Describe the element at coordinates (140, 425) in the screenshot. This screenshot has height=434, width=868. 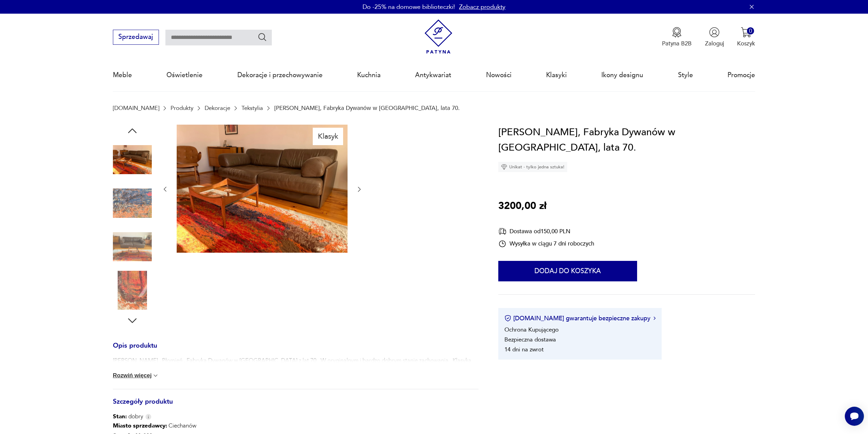
I see `b: Miasto sprzedawcy :` at that location.